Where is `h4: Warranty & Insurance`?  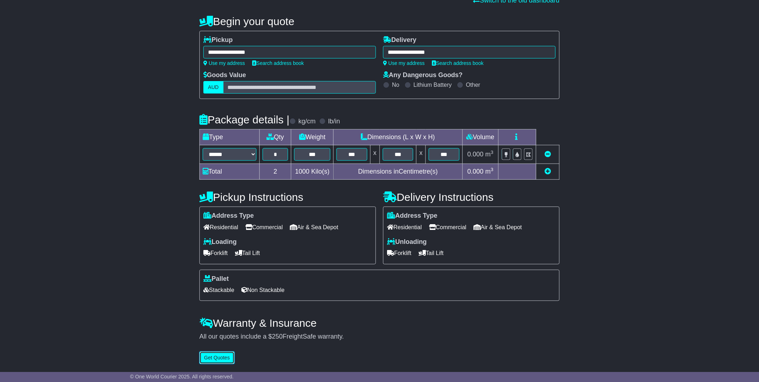 h4: Warranty & Insurance is located at coordinates (379, 323).